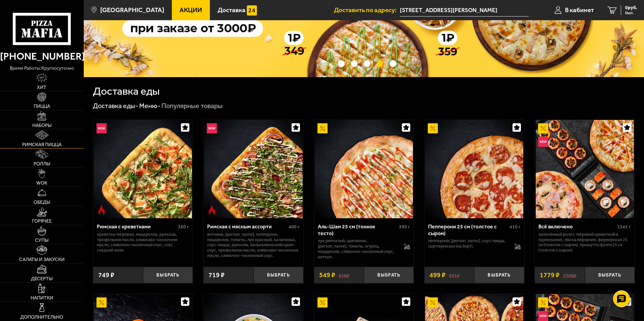 This screenshot has height=321, width=644. I want to click on span: 549 ₽, so click(327, 275).